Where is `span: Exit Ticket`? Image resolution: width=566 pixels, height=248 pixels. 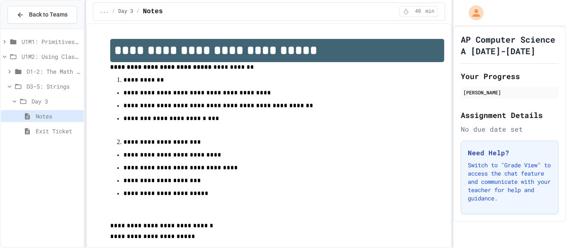
span: Exit Ticket is located at coordinates (58, 131).